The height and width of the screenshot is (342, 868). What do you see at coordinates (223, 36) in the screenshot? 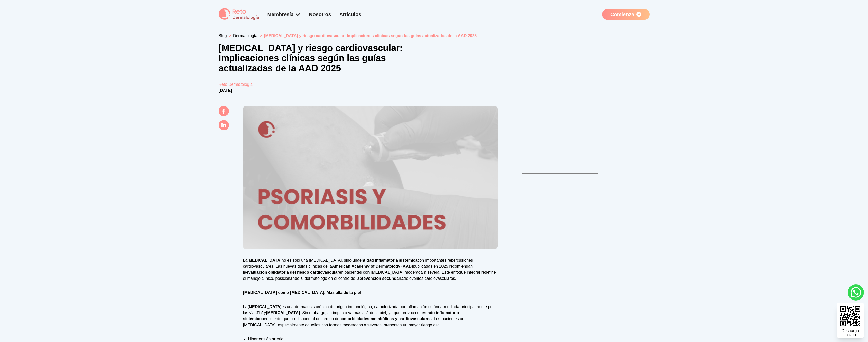
I see `a: Blog` at bounding box center [223, 36].